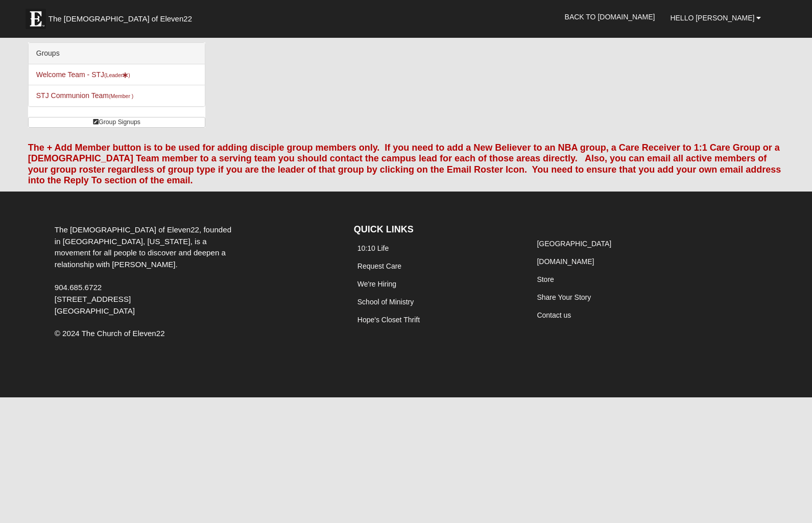 Image resolution: width=812 pixels, height=523 pixels. I want to click on a: School of Ministry, so click(385, 302).